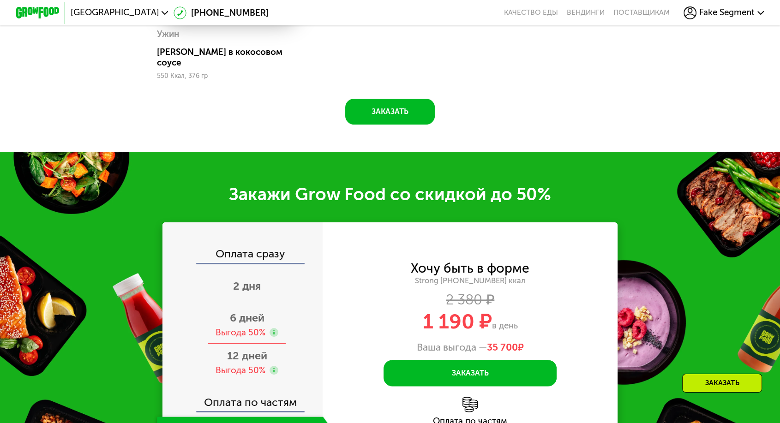  Describe the element at coordinates (641, 12) in the screenshot. I see `div: поставщикам` at that location.